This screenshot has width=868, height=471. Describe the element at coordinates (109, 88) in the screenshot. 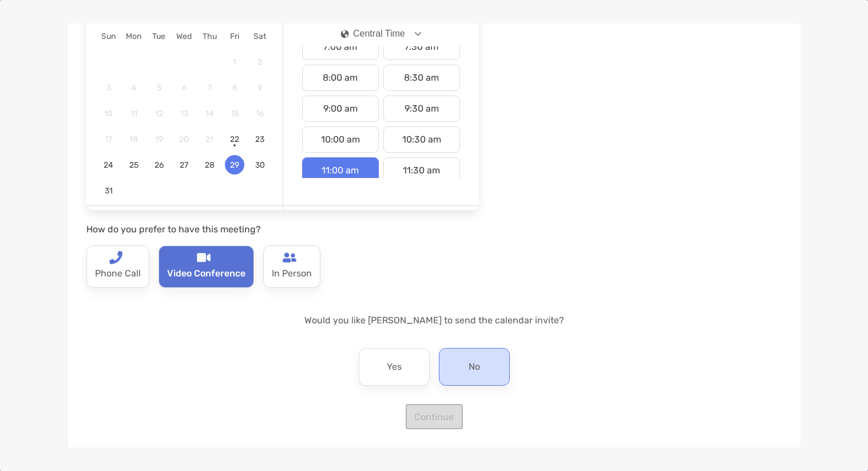

I see `span: 3` at that location.